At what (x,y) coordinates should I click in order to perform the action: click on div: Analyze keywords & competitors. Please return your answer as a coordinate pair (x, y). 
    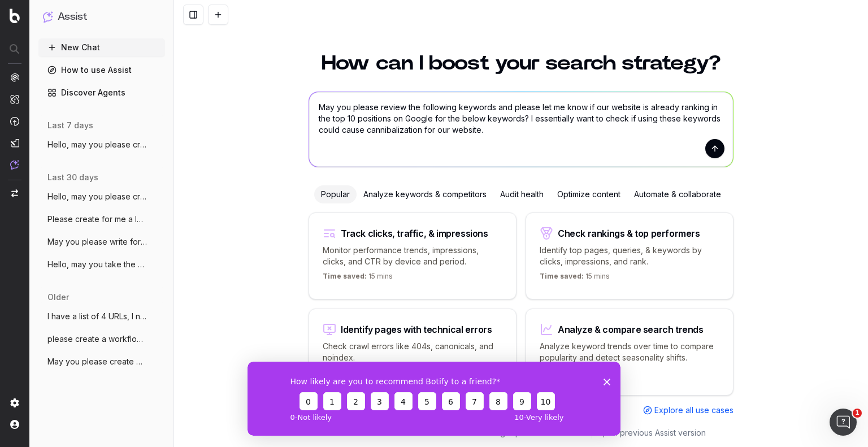
    Looking at the image, I should click on (425, 194).